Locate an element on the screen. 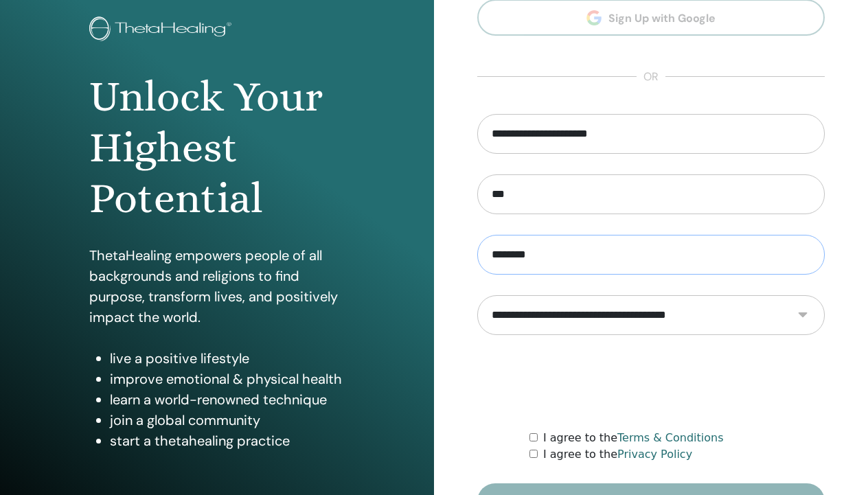 This screenshot has height=495, width=868. p: ThetaHealing empowers people of all backgrounds and religions to find purpose, transform lives, a... is located at coordinates (216, 286).